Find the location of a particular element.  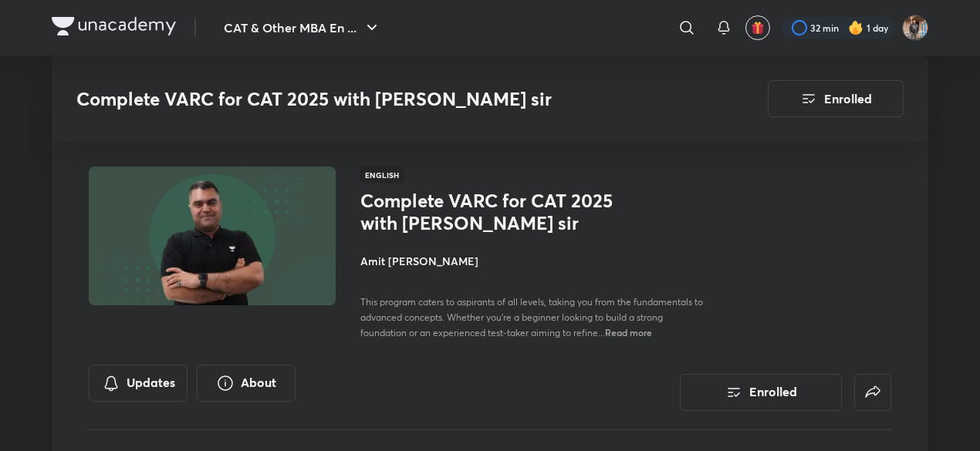

span: This program caters to aspirants of all levels, taking you from the fundamentals to advanced conc... is located at coordinates (532, 317).